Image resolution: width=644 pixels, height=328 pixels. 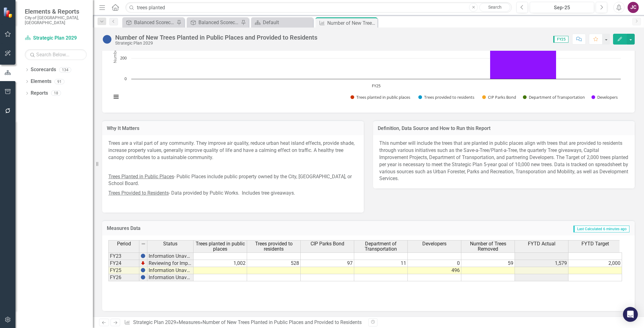 I want to click on text: Trees planted in public places, so click(x=383, y=97).